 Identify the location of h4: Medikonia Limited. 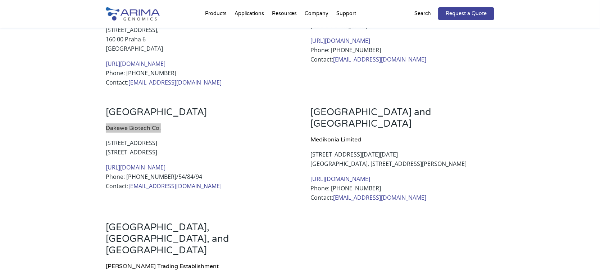
(403, 142).